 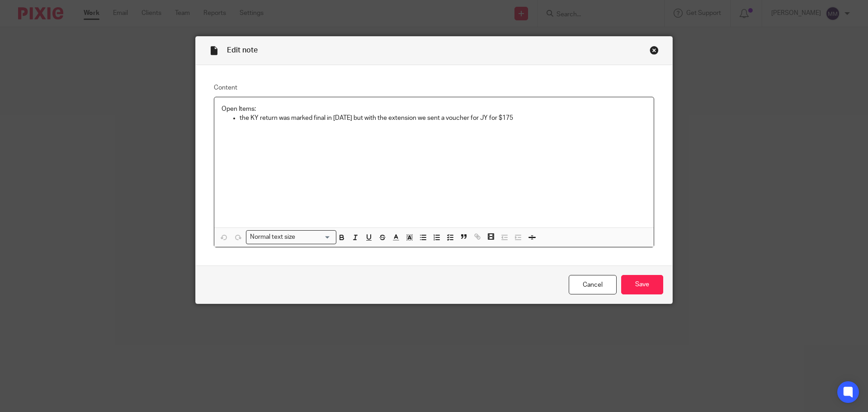 I want to click on label: Content, so click(x=434, y=87).